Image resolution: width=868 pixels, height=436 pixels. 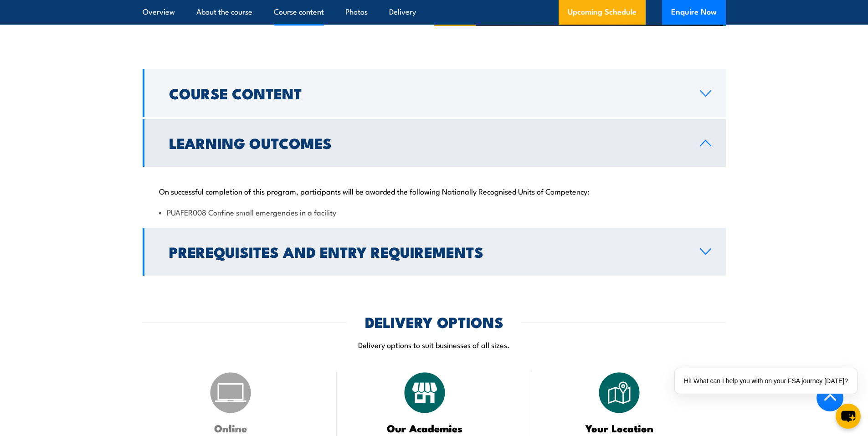 What do you see at coordinates (619, 428) in the screenshot?
I see `h3: Your Location` at bounding box center [619, 428].